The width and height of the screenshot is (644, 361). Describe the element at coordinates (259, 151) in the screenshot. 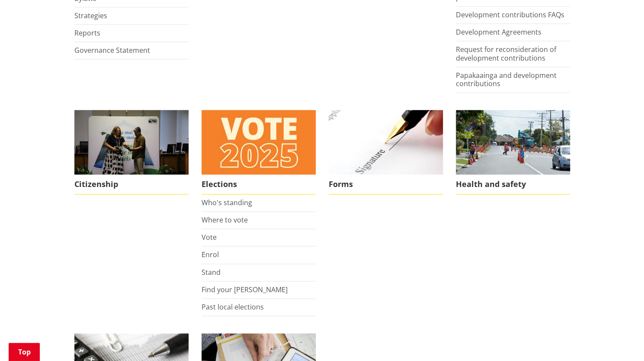

I see `a: Elections` at that location.